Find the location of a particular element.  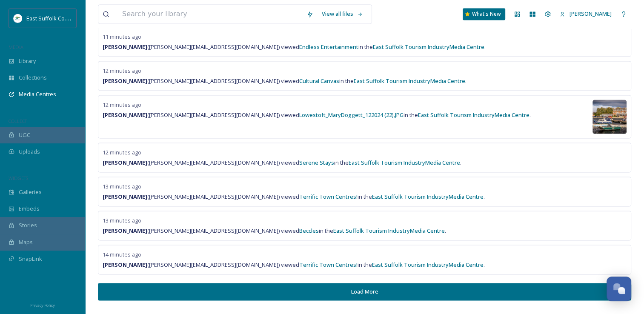

a: Cultural Canvas is located at coordinates (319, 81).